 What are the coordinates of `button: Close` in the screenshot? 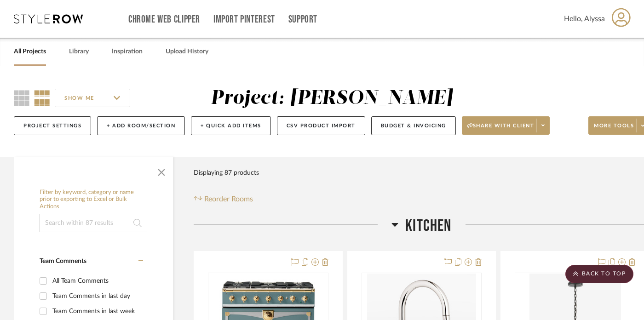 It's located at (161, 171).